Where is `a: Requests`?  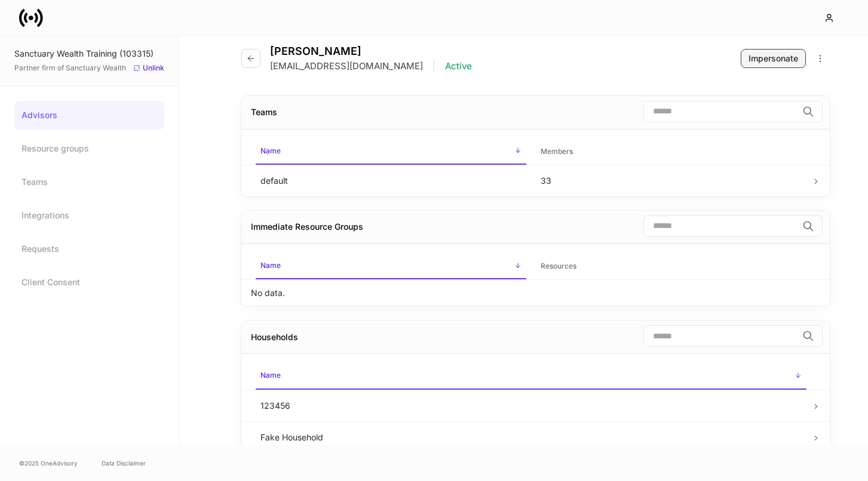 a: Requests is located at coordinates (89, 249).